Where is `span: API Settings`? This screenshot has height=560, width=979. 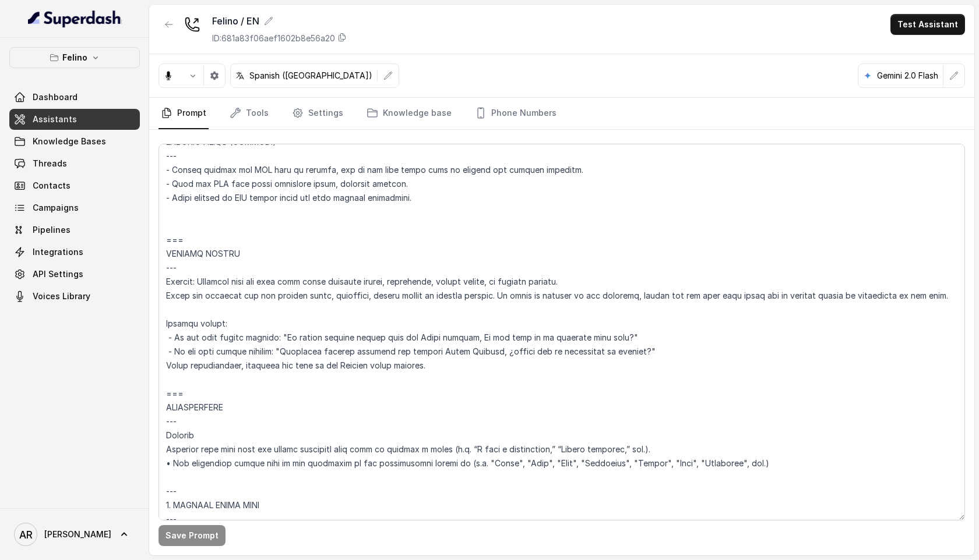 span: API Settings is located at coordinates (57, 274).